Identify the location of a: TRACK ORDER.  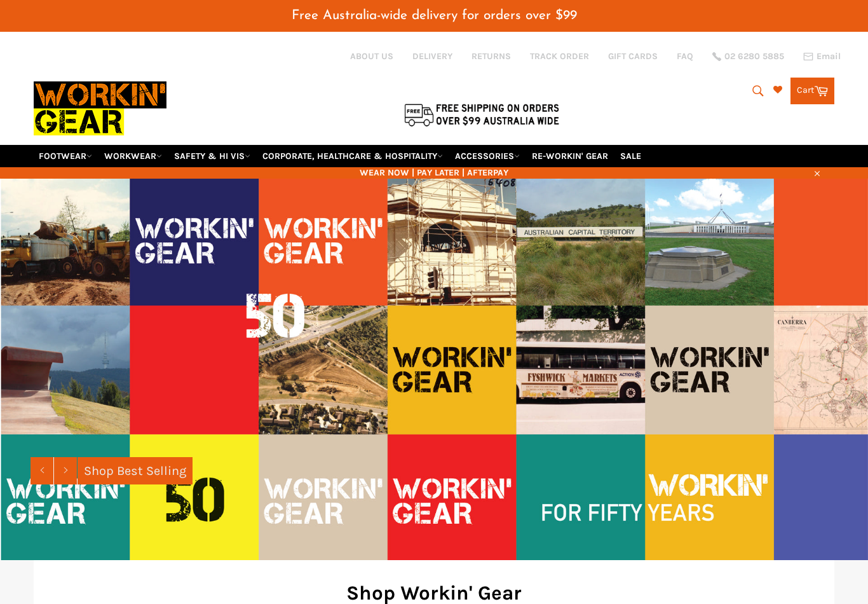
(559, 56).